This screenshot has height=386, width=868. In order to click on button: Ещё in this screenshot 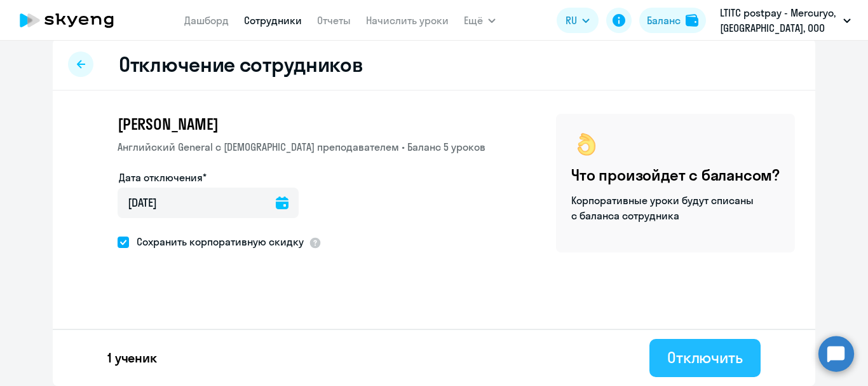, I will do `click(480, 20)`.